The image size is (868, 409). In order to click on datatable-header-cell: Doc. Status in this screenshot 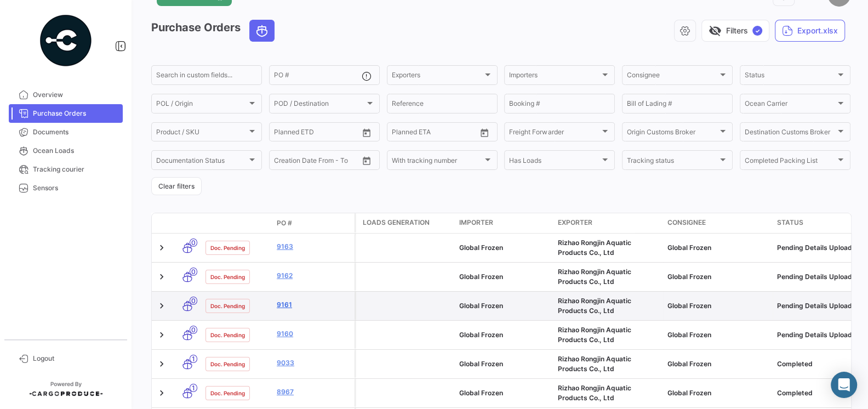, I will do `click(236, 224)`.